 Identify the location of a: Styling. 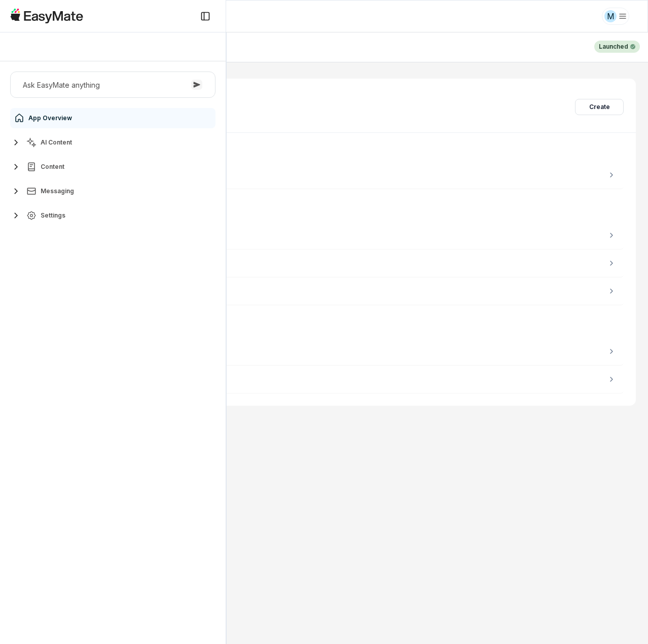
(324, 263).